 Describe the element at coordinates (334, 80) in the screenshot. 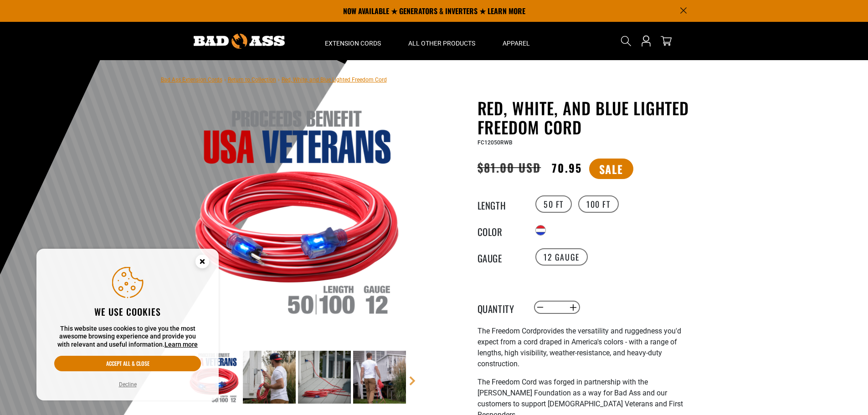

I see `span: Red, White, and Blue Lighted Freedom Cord` at that location.